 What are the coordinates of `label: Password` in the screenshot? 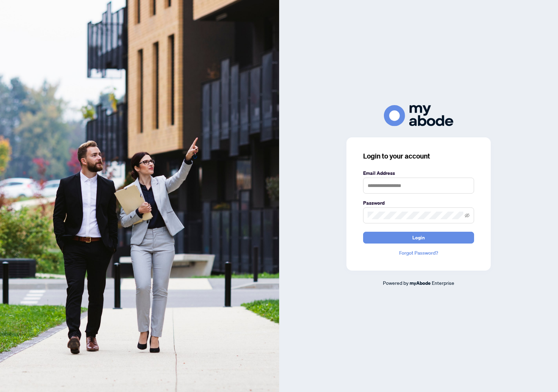 It's located at (419, 203).